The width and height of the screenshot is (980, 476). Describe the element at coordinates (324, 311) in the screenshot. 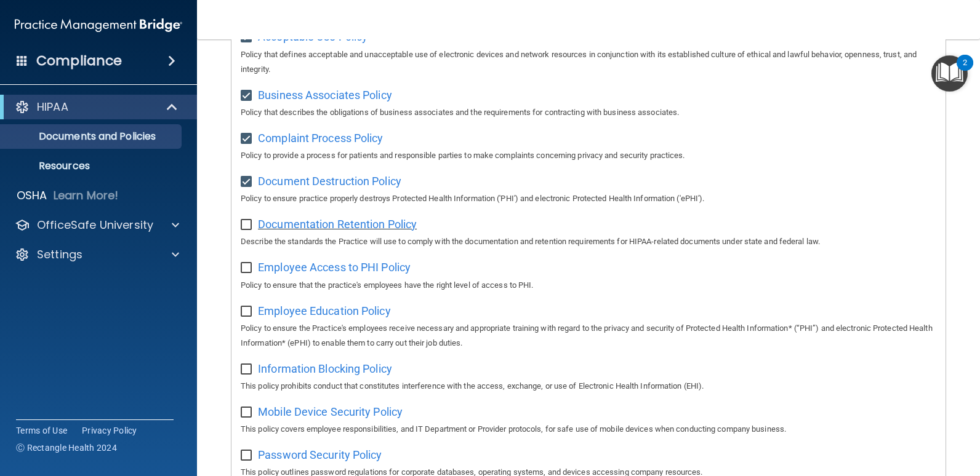

I see `span: Employee Education Policy` at that location.